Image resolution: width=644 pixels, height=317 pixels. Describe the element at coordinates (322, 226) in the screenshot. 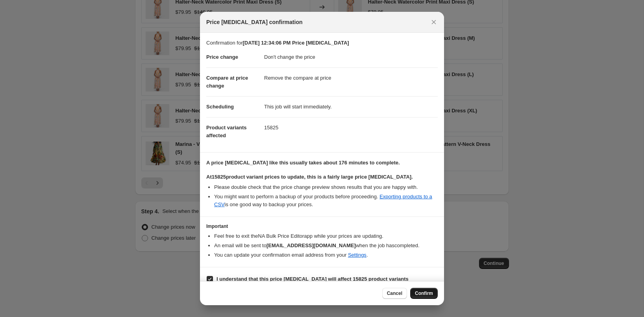

I see `h3: Important` at that location.